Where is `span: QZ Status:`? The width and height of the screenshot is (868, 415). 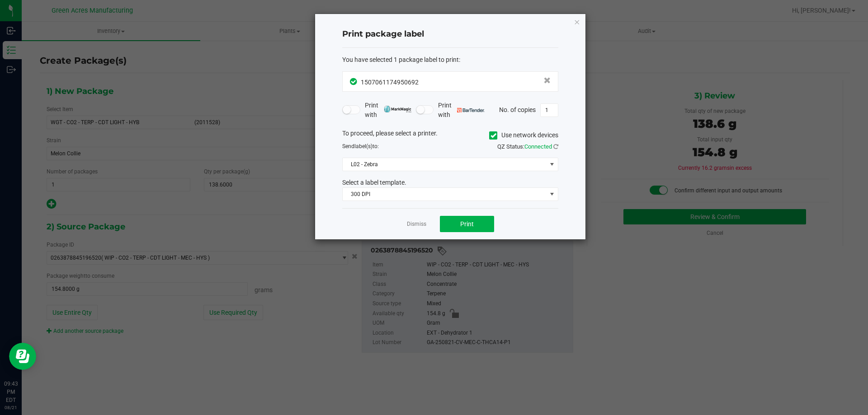
span: QZ Status: is located at coordinates (528, 146).